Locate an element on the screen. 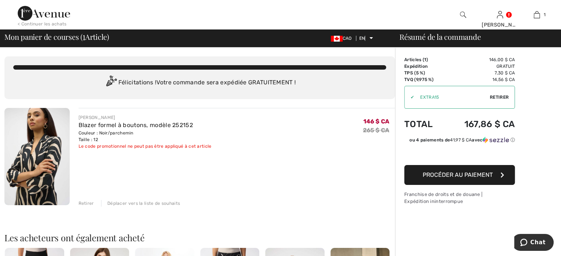 The width and height of the screenshot is (561, 256). font: 14,56 $ CA is located at coordinates (503, 80).